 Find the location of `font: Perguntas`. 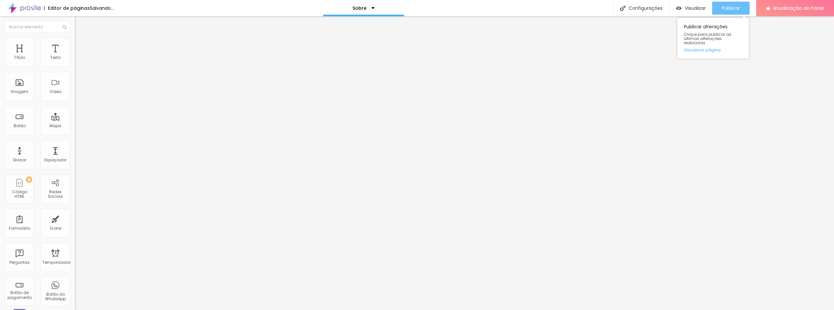

font: Perguntas is located at coordinates (20, 262).